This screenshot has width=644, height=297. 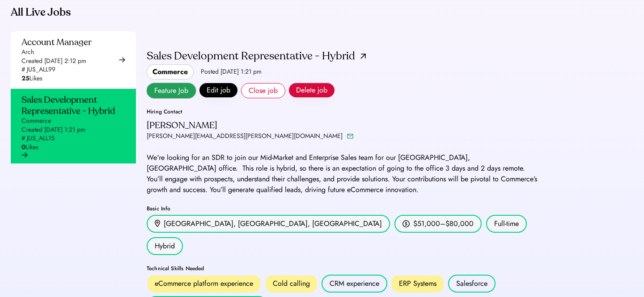 I want to click on div: # JUS_ALL99, so click(x=38, y=70).